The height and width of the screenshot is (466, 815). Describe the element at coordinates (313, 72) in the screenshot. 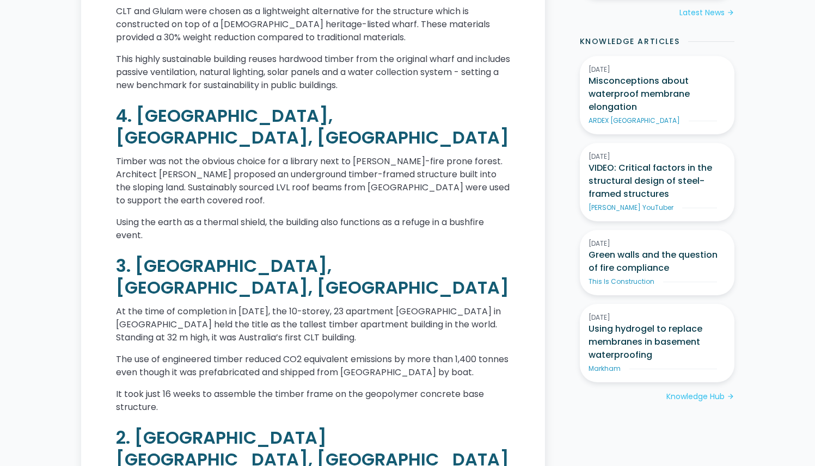

I see `p: This highly sustainable building reuses hardwood timber from the original wharf and includes pass...` at that location.